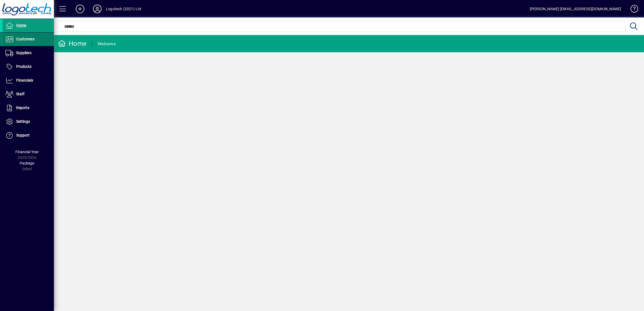 The image size is (644, 311). Describe the element at coordinates (80, 9) in the screenshot. I see `button: Add` at that location.